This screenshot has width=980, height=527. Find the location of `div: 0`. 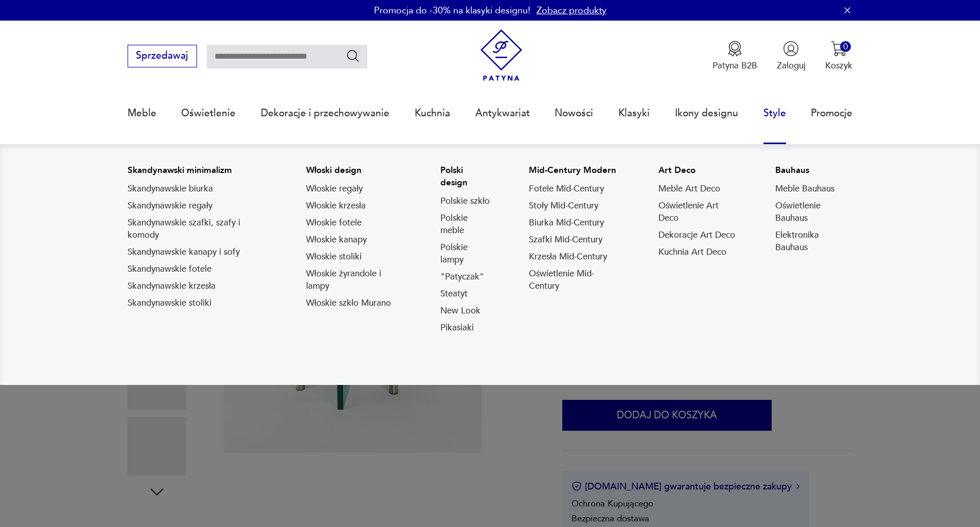

div: 0 is located at coordinates (845, 46).